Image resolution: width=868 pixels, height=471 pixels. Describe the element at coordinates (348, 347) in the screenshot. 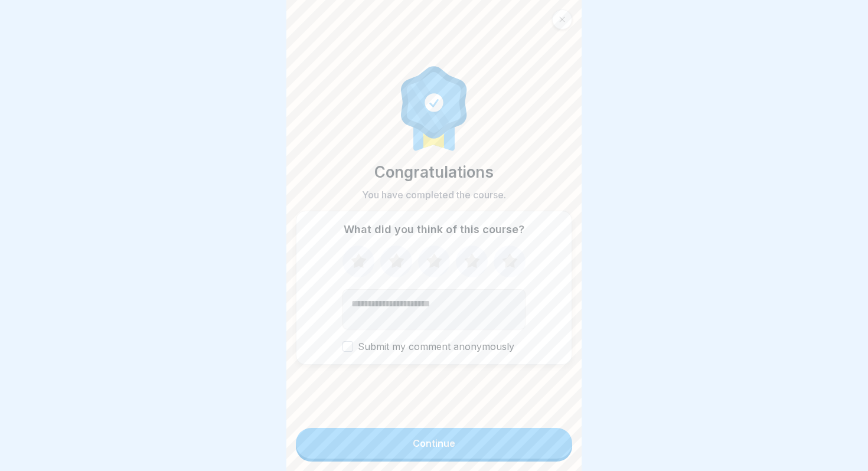

I see `button: Submit my comment anonymously` at that location.